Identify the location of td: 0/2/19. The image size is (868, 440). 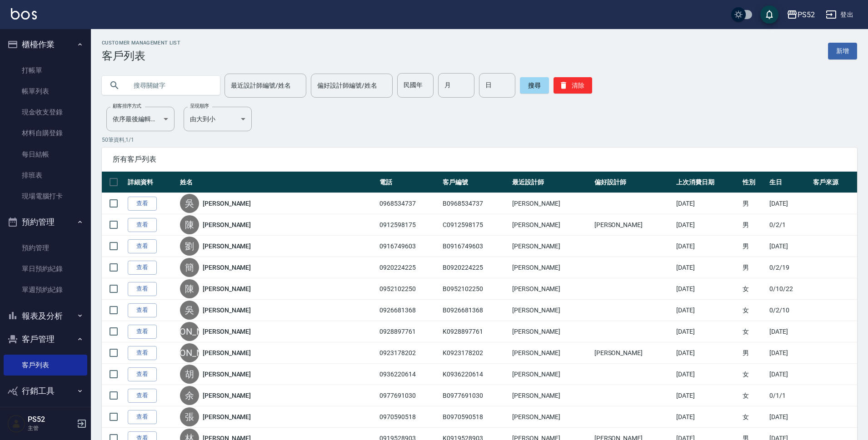
(789, 267).